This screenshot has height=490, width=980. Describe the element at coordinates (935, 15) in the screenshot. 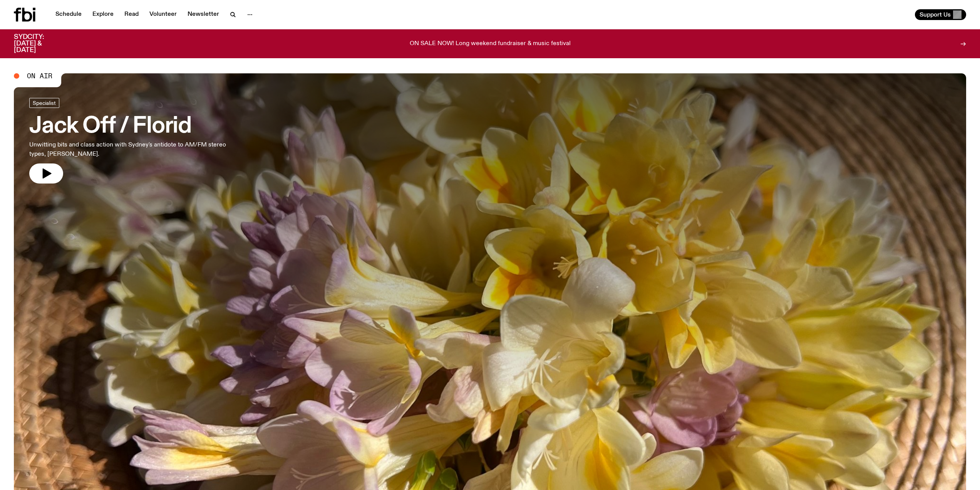

I see `span: Support Us` at that location.